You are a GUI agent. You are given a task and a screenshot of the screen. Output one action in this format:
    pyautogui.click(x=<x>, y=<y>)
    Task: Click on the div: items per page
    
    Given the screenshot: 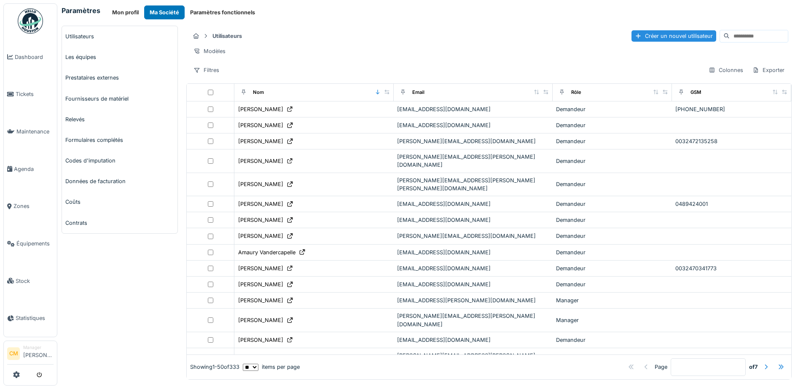 What is the action you would take?
    pyautogui.click(x=271, y=367)
    